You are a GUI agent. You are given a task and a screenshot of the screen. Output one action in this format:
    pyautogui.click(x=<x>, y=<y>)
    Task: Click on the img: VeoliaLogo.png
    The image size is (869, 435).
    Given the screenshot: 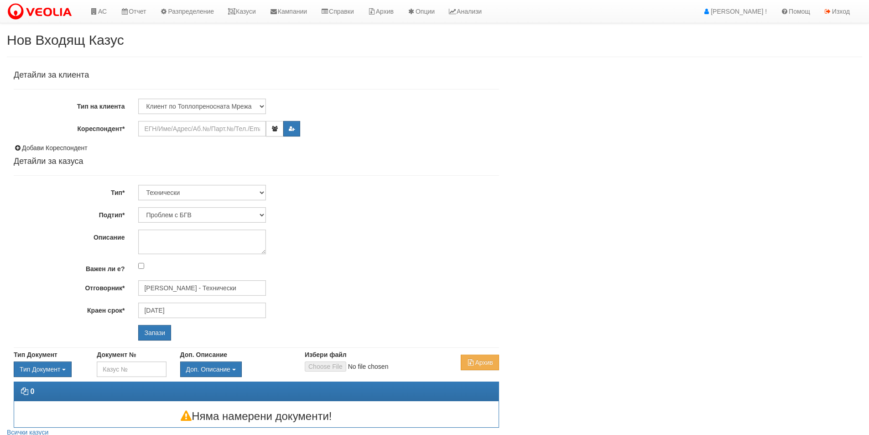 What is the action you would take?
    pyautogui.click(x=42, y=12)
    